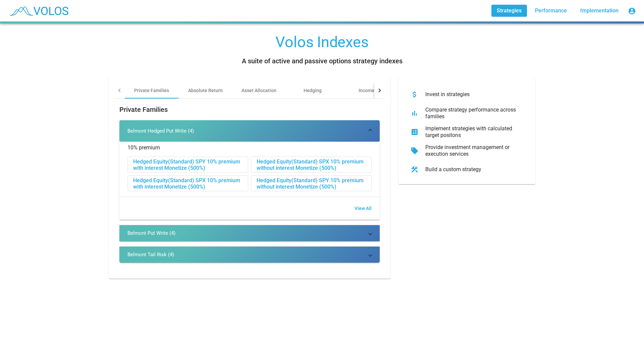 The height and width of the screenshot is (348, 644). I want to click on button: Provide investment management or execution services, so click(467, 151).